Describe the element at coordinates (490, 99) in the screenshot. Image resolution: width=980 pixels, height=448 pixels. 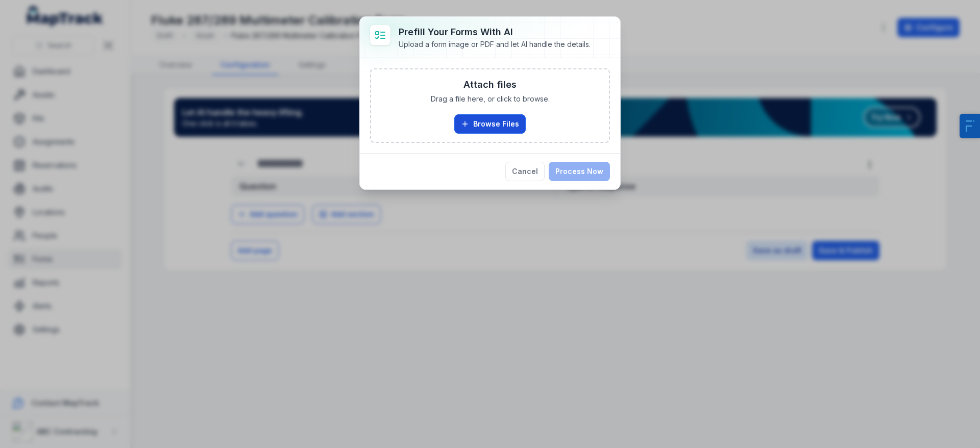
I see `span: Drag a file here, or click to browse.` at that location.